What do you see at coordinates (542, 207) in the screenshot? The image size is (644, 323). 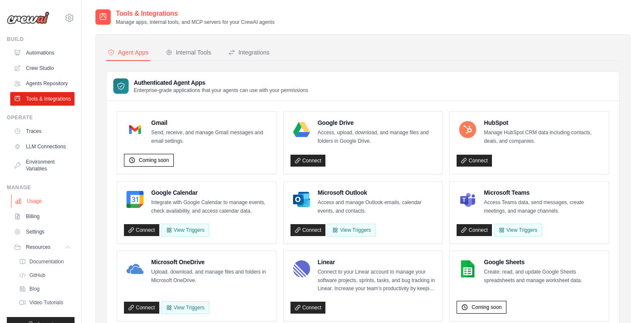 I see `p: Access Teams data, send messages, create meetings, and manage channels.` at bounding box center [542, 207].